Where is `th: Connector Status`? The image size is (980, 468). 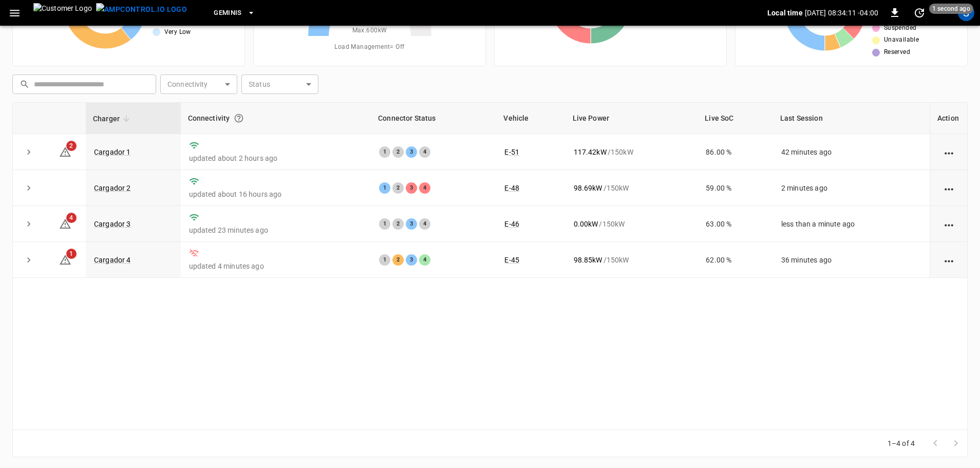
th: Connector Status is located at coordinates (434, 118).